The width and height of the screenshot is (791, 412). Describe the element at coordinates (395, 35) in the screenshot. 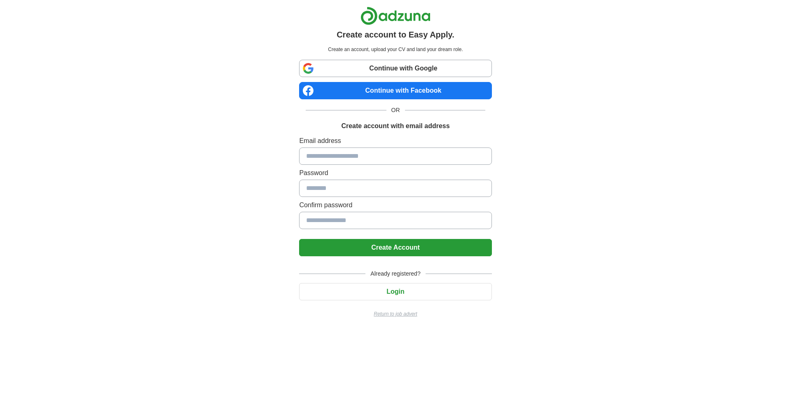

I see `h1: Create account to Easy Apply.` at that location.